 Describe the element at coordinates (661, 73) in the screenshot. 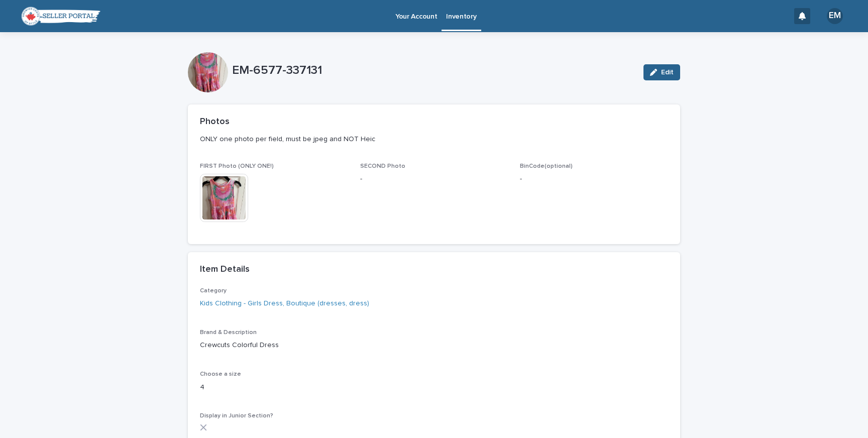

I see `button: Edit` at that location.